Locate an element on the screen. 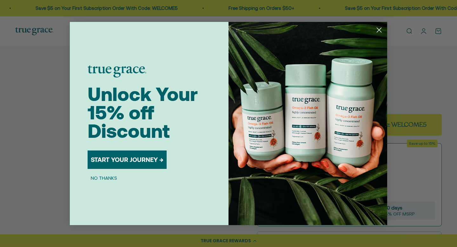 The height and width of the screenshot is (247, 457). img: logo placeholder is located at coordinates (117, 71).